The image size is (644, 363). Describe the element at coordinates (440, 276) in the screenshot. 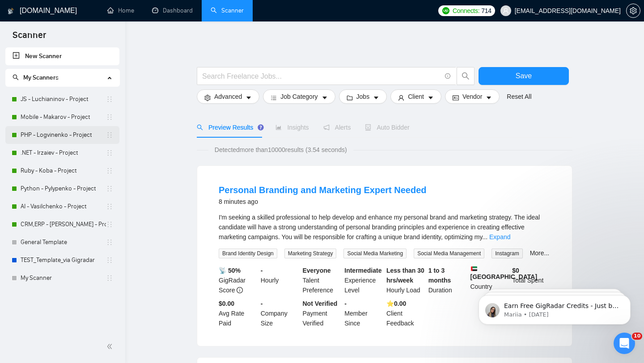

I see `b: 1 to 3 months` at that location.